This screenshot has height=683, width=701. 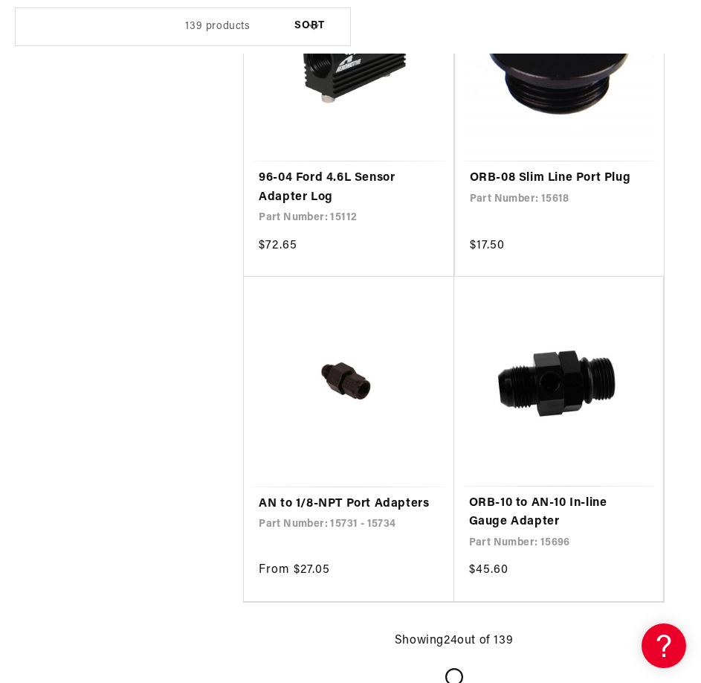 What do you see at coordinates (559, 512) in the screenshot?
I see `a: ORB-10 to AN-10 In-line Gauge Adapter` at bounding box center [559, 512].